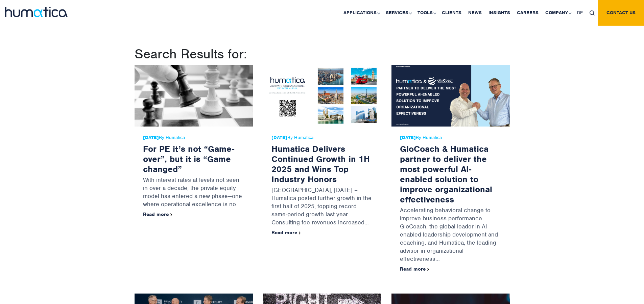 Image resolution: width=644 pixels, height=304 pixels. What do you see at coordinates (194, 192) in the screenshot?
I see `p: With interest rates at levels not seen in over a decade, the private equity model has entered a n...` at bounding box center [194, 192].